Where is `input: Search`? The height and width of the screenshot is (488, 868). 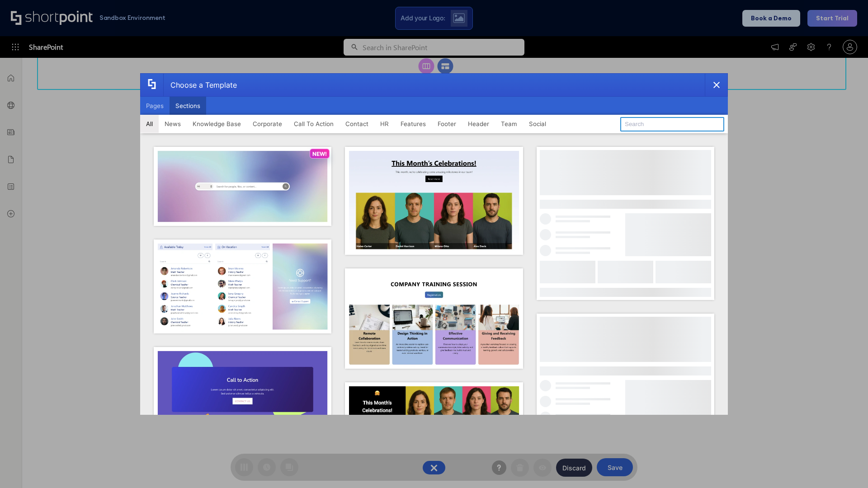 input: Search is located at coordinates (672, 124).